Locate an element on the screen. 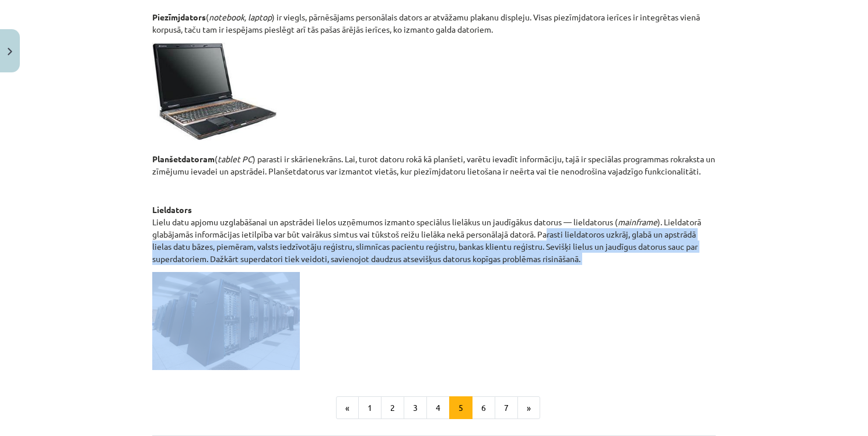 This screenshot has width=868, height=436. em: mainframe is located at coordinates (638, 222).